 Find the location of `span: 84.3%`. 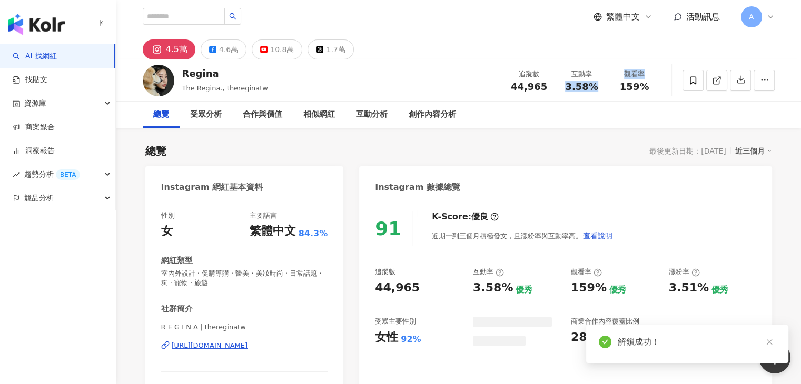

span: 84.3% is located at coordinates (313, 234).